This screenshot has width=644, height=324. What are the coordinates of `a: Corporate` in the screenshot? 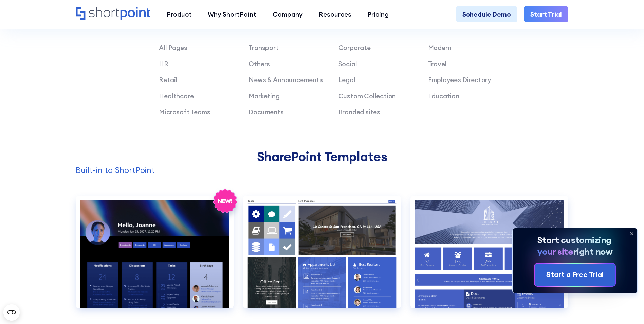 It's located at (355, 47).